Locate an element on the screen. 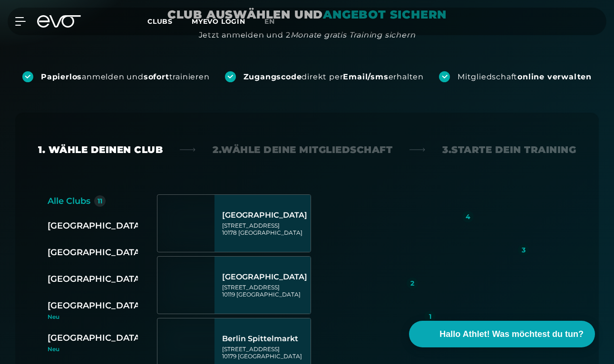  div: anmelden und trainieren is located at coordinates (125, 77).